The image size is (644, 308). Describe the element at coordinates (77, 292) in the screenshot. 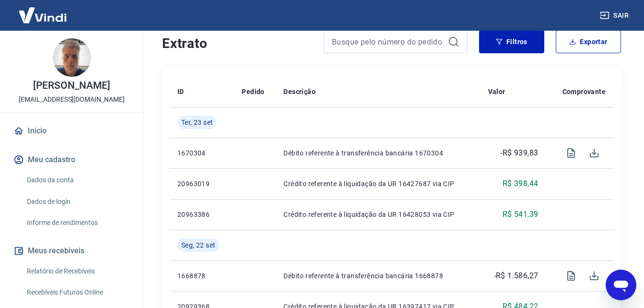

I see `a: Recebíveis Futuros Online` at that location.